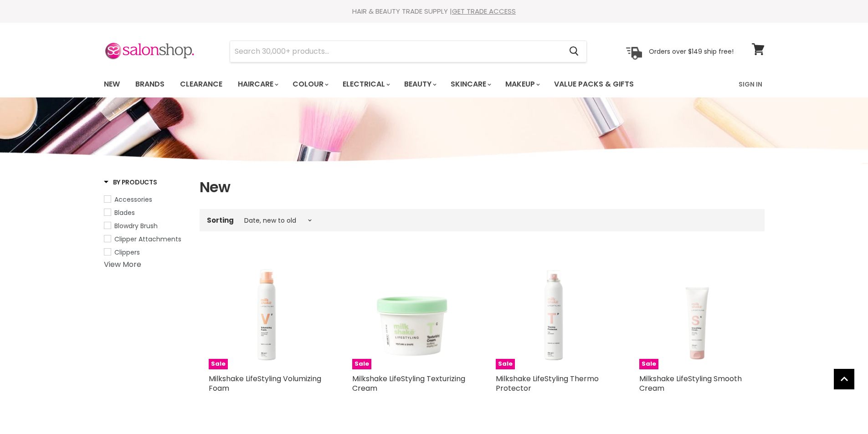 The height and width of the screenshot is (434, 868). I want to click on a: Makeup, so click(522, 85).